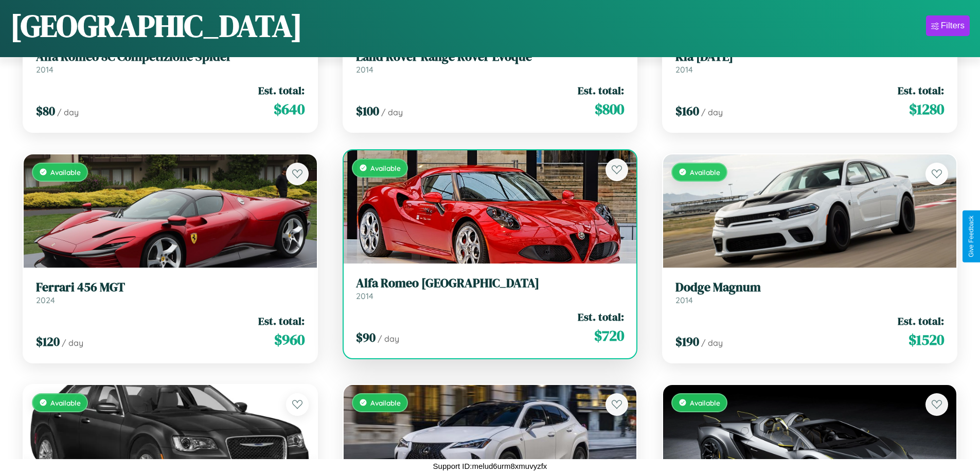 The width and height of the screenshot is (980, 473). Describe the element at coordinates (170, 287) in the screenshot. I see `h3: Ferrari 456 MGT` at that location.